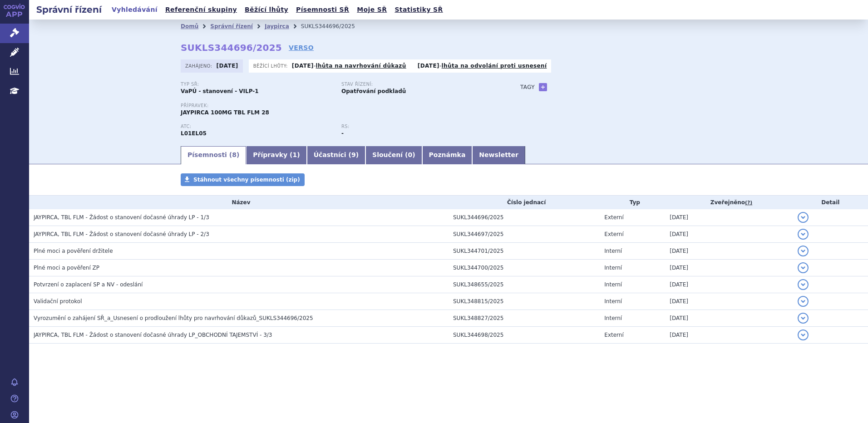 This screenshot has height=423, width=868. Describe the element at coordinates (58, 301) in the screenshot. I see `span: Validační protokol` at that location.